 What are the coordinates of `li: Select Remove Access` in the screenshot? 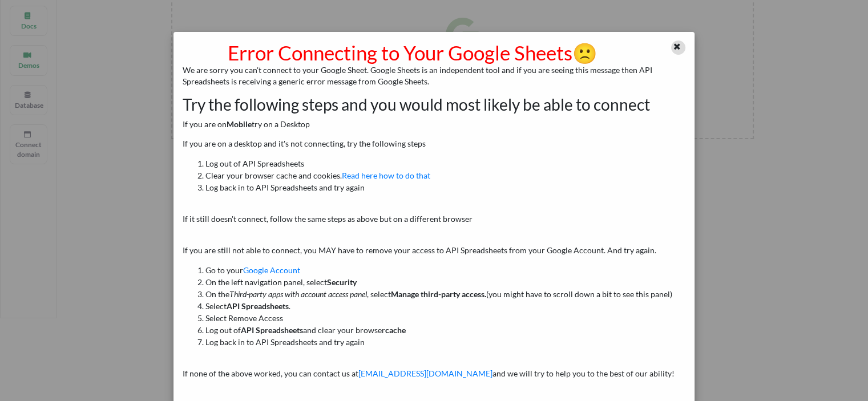 It's located at (445, 318).